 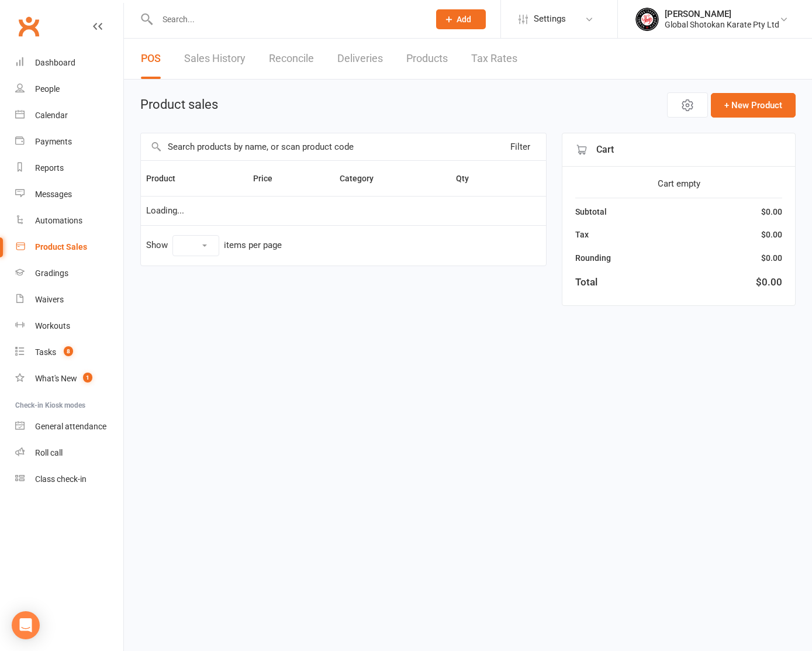 I want to click on a: Sales History, so click(x=215, y=58).